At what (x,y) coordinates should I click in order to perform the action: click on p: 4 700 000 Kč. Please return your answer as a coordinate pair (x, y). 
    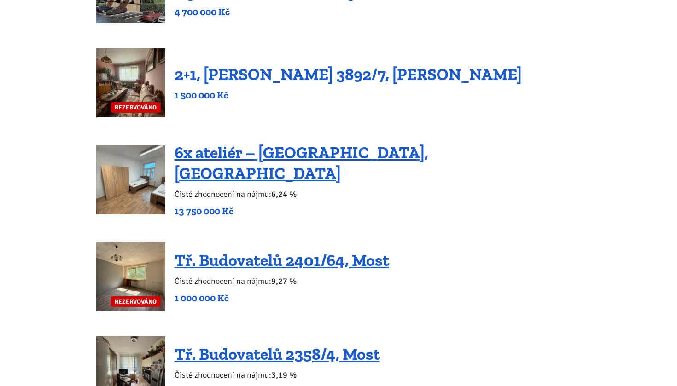
    Looking at the image, I should click on (378, 12).